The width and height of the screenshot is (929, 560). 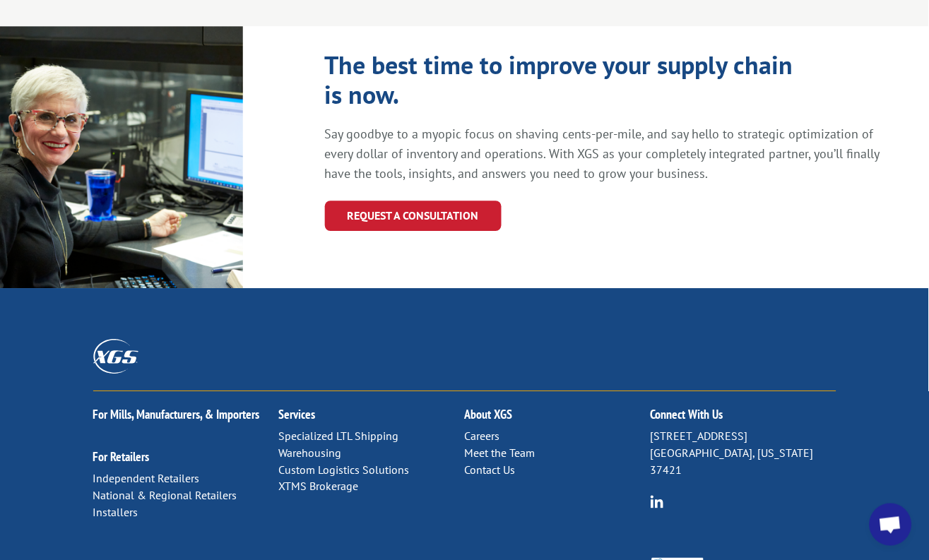 I want to click on p: Say goodbye to a myopic focus on shaving cents-per-mile, and say hello to strategic optimization ..., so click(x=605, y=154).